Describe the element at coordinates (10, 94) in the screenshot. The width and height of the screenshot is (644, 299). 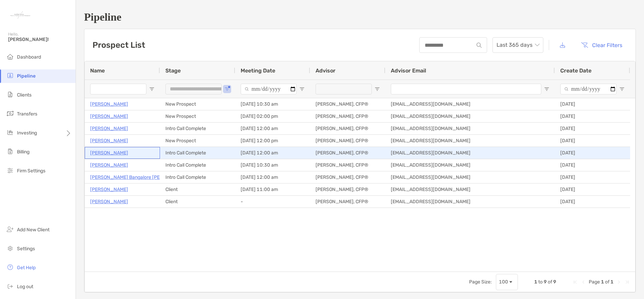
I see `img: clients icon` at that location.